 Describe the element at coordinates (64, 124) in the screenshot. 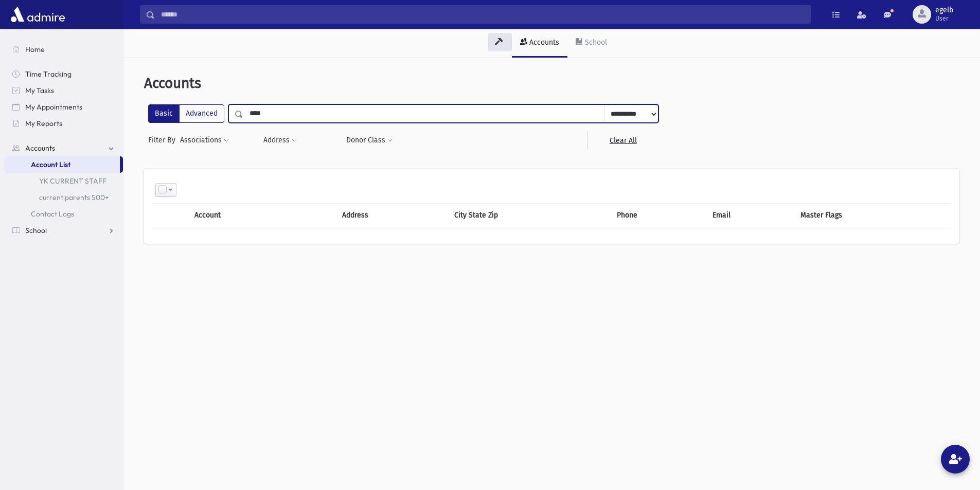

I see `a: My Reports` at that location.